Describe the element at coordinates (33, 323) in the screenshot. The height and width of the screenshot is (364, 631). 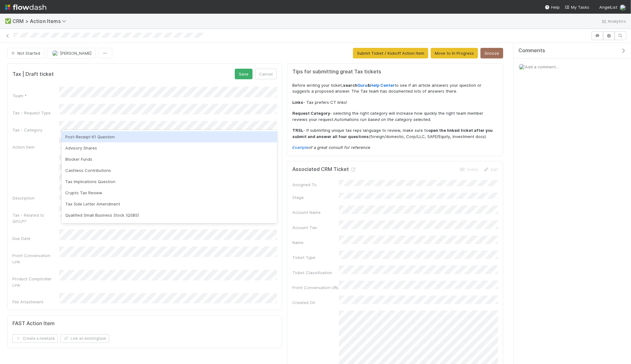
I see `h5: FAST Action Item` at that location.